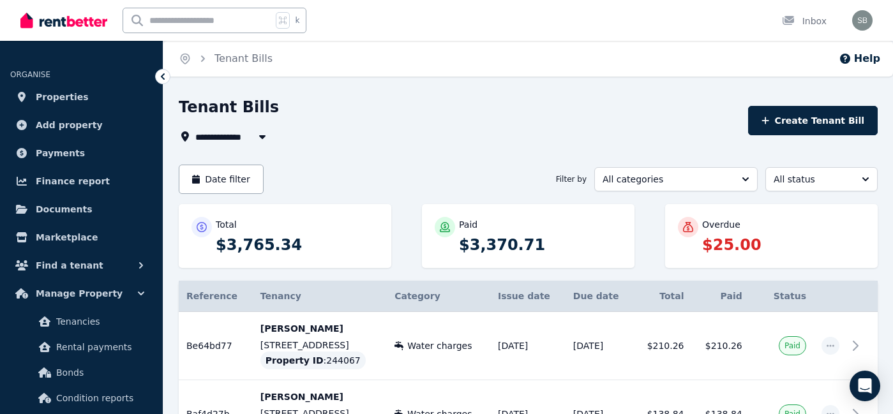 Image resolution: width=893 pixels, height=414 pixels. I want to click on span: k, so click(297, 20).